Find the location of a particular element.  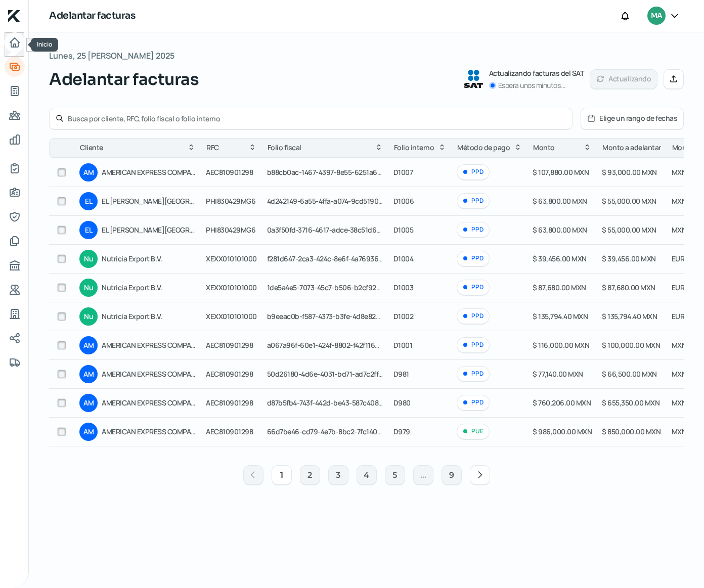

span: D1002 is located at coordinates (404, 316).